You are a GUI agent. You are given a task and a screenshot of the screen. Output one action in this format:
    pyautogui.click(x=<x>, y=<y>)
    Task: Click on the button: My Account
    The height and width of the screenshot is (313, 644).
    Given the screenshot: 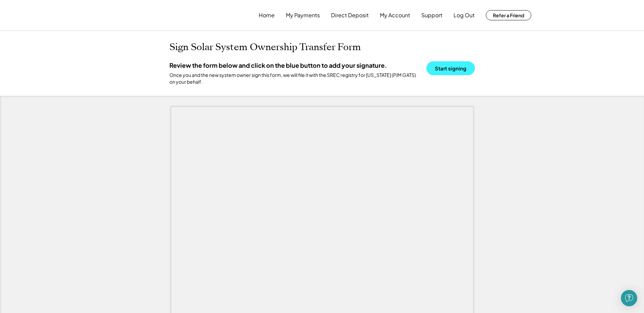 What is the action you would take?
    pyautogui.click(x=395, y=15)
    